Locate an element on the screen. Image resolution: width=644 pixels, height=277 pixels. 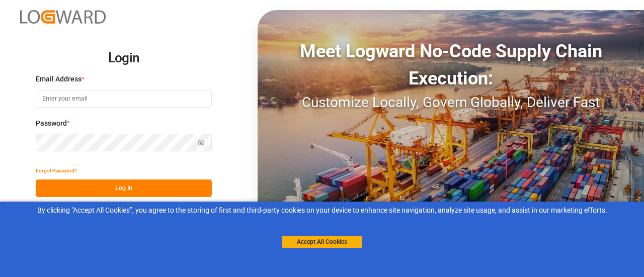
div: Meet Logward No-Code Supply Chain Execution: is located at coordinates (451, 65).